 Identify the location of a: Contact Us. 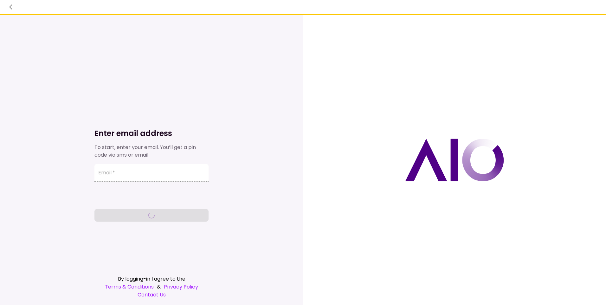
(152, 294).